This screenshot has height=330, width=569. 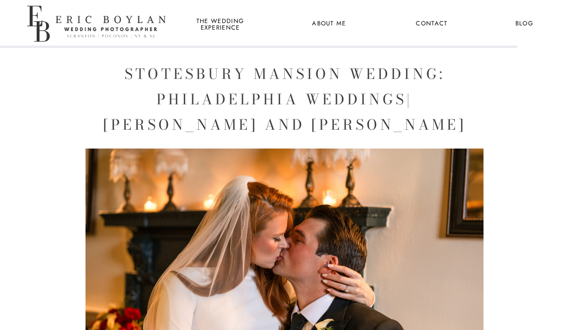 I want to click on a: About Me, so click(x=329, y=24).